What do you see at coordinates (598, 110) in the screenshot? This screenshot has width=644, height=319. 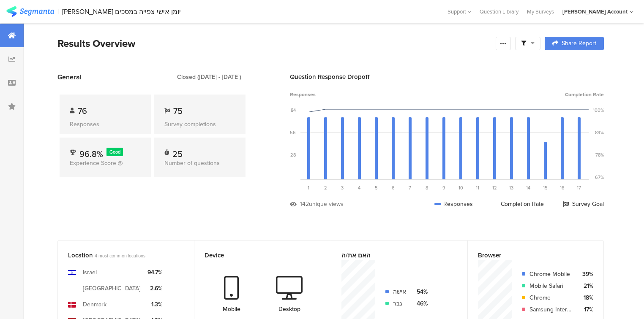 I see `div: 100%` at bounding box center [598, 110].